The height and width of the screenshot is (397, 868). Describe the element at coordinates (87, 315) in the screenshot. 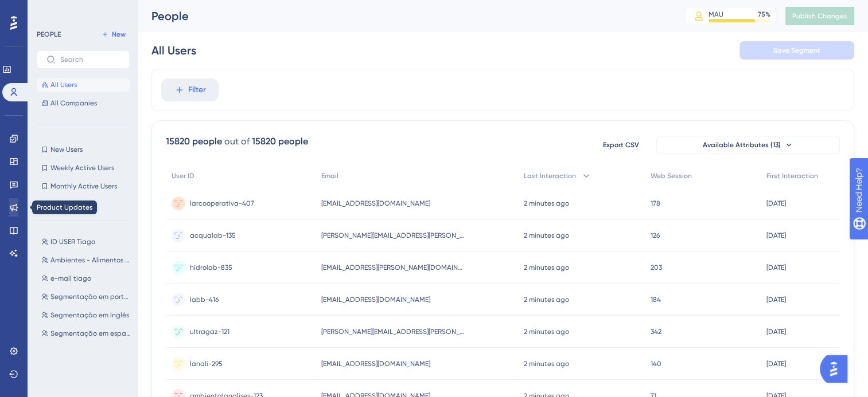

I see `button: Segmentação em Inglês` at that location.